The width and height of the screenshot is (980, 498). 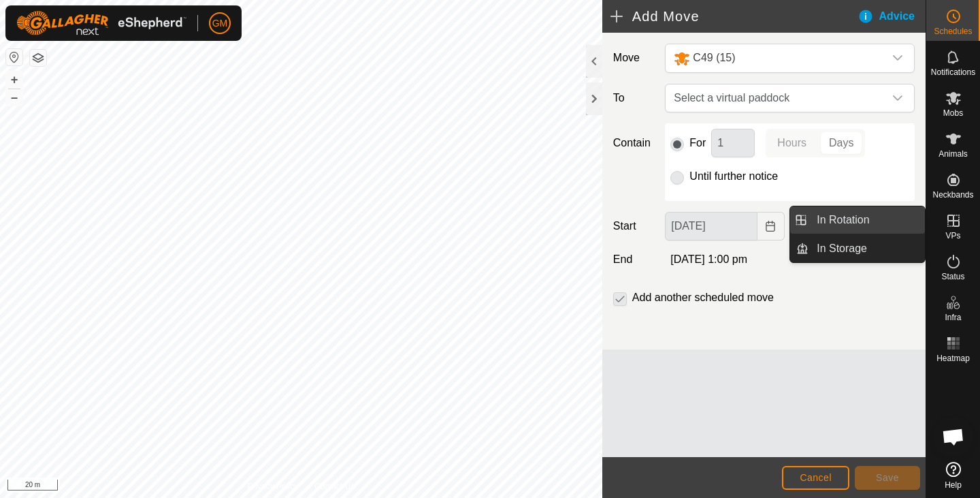 What do you see at coordinates (952, 485) in the screenshot?
I see `span: Help` at bounding box center [952, 485].